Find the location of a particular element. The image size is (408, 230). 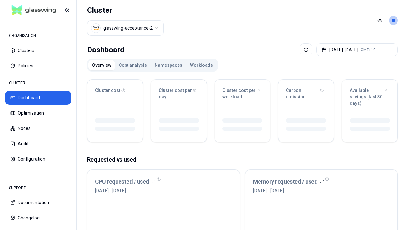

img: aws is located at coordinates (96, 28).